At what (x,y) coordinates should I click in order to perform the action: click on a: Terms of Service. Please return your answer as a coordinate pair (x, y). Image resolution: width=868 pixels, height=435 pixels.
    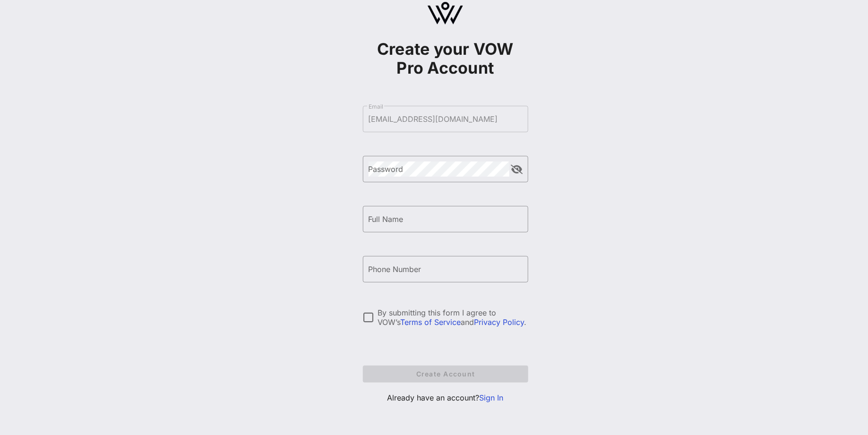
    Looking at the image, I should click on (431, 322).